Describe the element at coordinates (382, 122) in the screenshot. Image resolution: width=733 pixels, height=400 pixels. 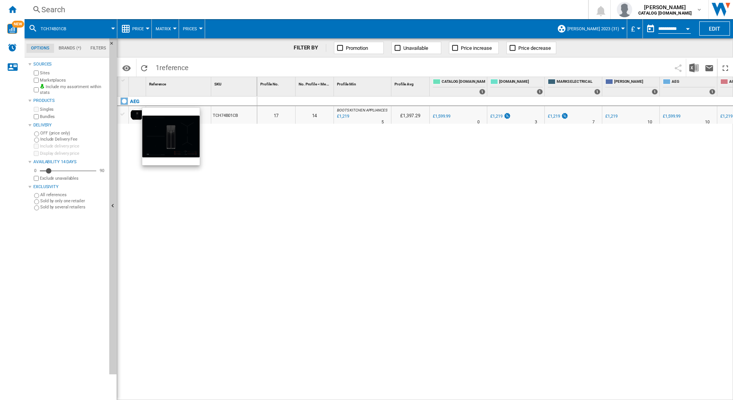
I see `div: Delivery Time : 5 days` at that location.